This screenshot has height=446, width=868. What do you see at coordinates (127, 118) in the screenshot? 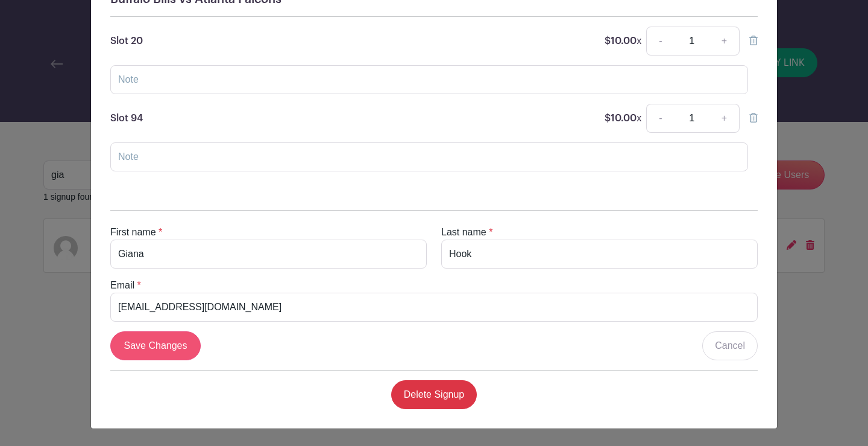
I see `p: Slot 94` at bounding box center [127, 118].